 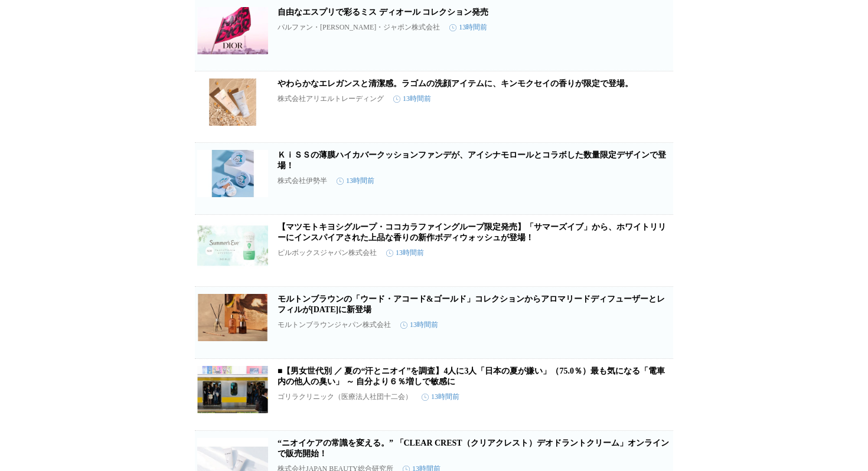 What do you see at coordinates (383, 12) in the screenshot?
I see `a: 自由なエスプリで彩るミス ディオール コレクション発売` at bounding box center [383, 12].